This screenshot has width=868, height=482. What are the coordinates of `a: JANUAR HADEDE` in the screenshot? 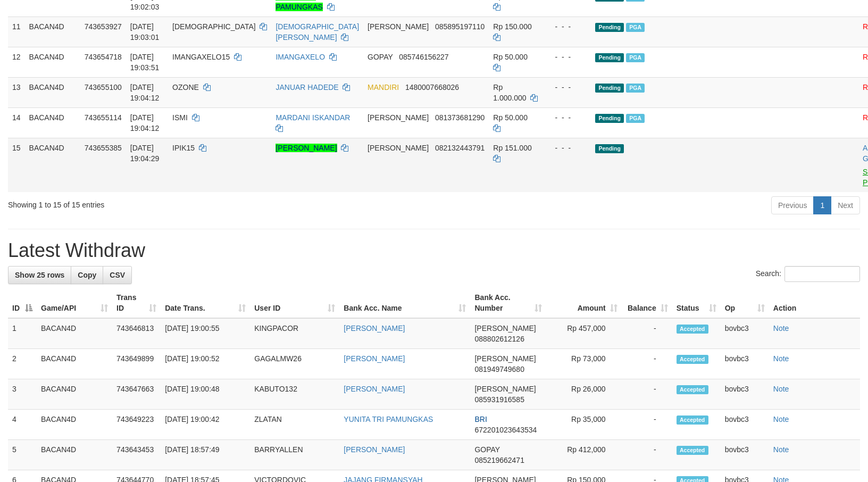 It's located at (306, 87).